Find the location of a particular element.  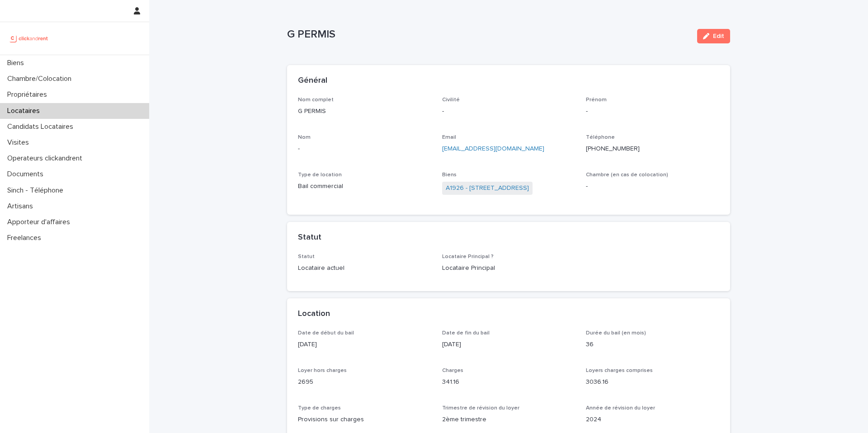

span: Loyer hors charges is located at coordinates (323, 371).